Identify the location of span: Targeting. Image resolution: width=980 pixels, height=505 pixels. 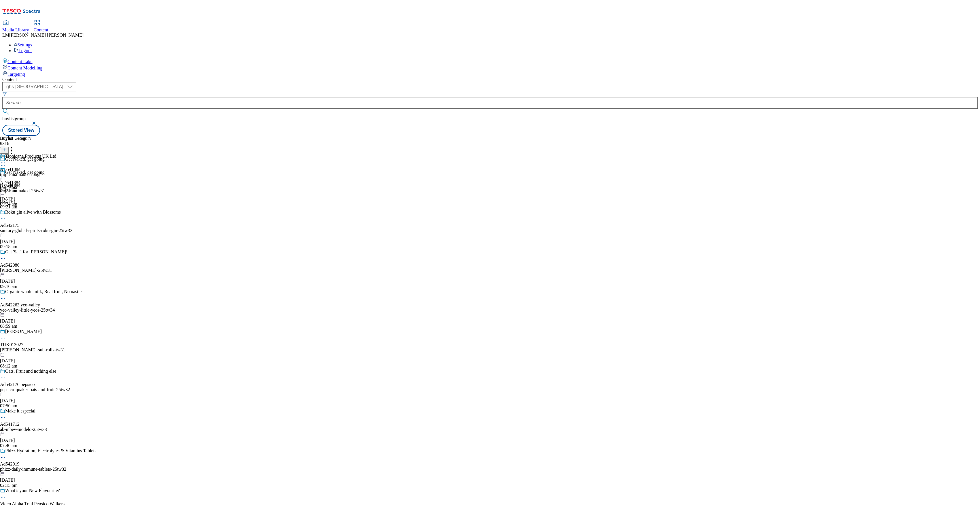
(16, 74).